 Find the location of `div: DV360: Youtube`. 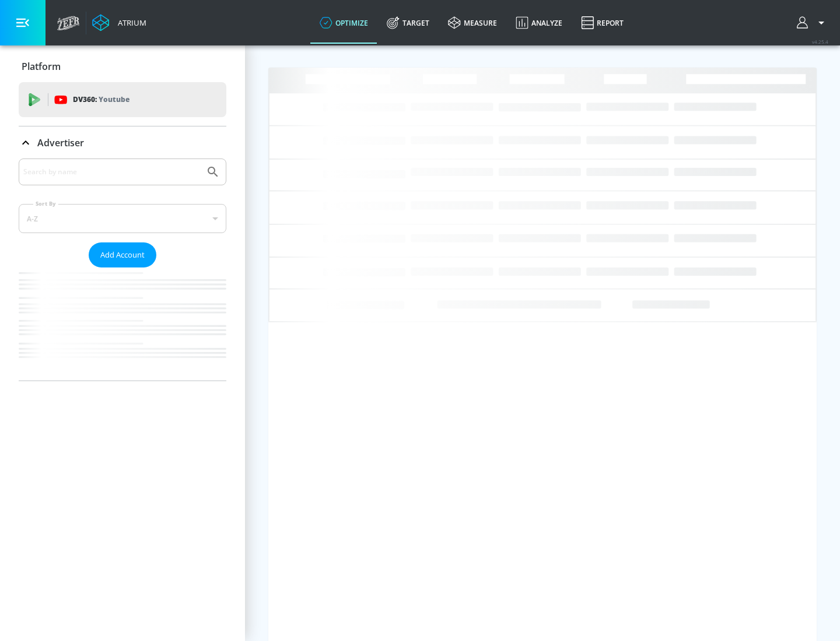

div: DV360: Youtube is located at coordinates (122, 99).